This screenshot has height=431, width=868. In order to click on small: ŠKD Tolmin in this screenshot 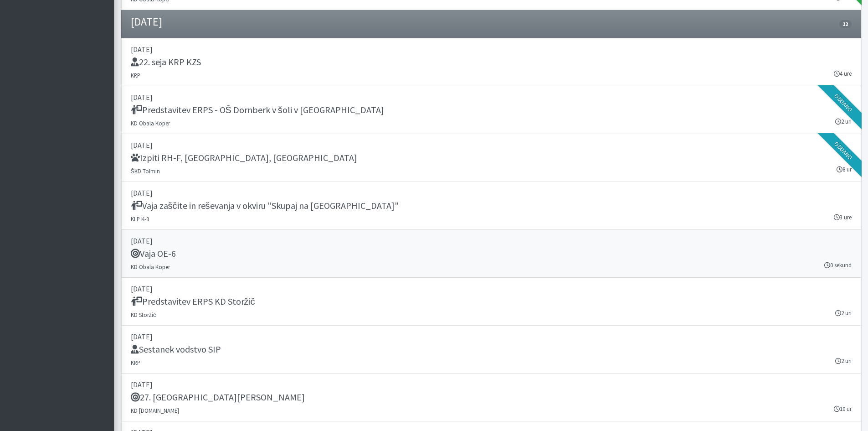, I will do `click(145, 171)`.